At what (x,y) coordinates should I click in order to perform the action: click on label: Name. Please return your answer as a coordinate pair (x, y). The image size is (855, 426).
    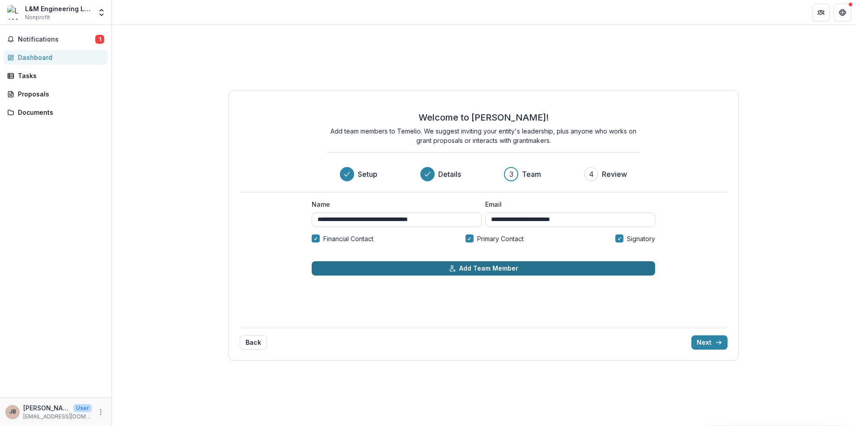
    Looking at the image, I should click on (394, 204).